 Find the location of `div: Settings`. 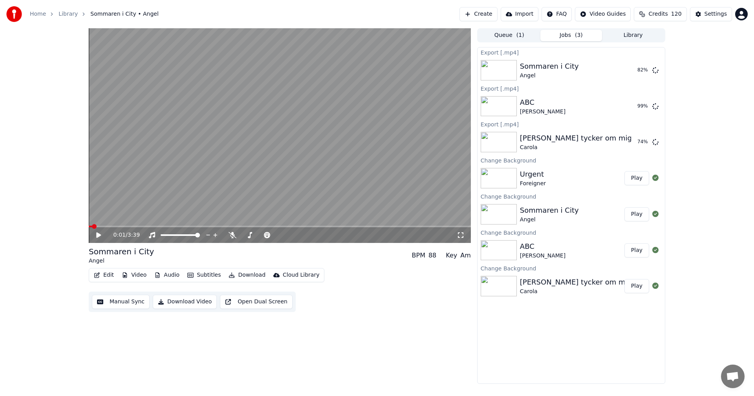

div: Settings is located at coordinates (715, 14).